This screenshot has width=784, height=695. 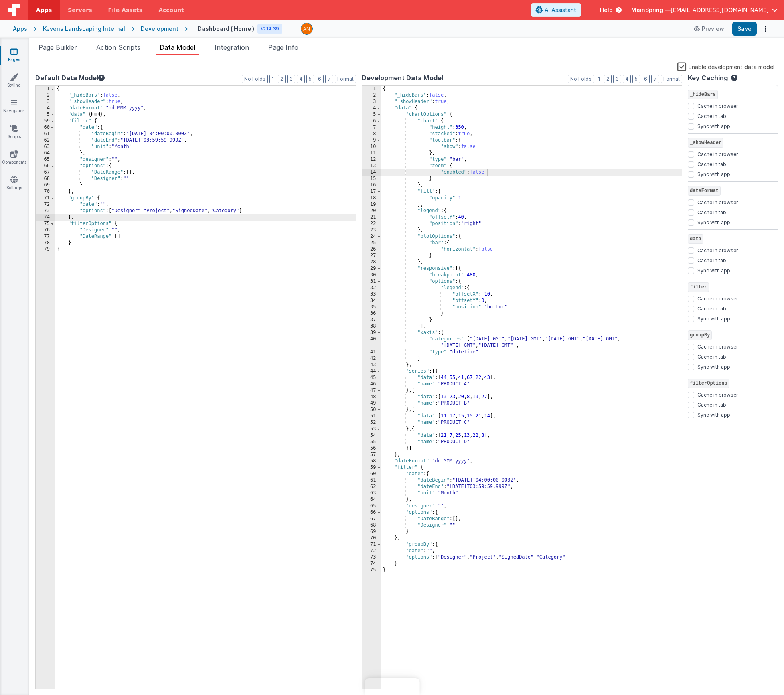 What do you see at coordinates (403, 78) in the screenshot?
I see `span: Development Data Model` at bounding box center [403, 78].